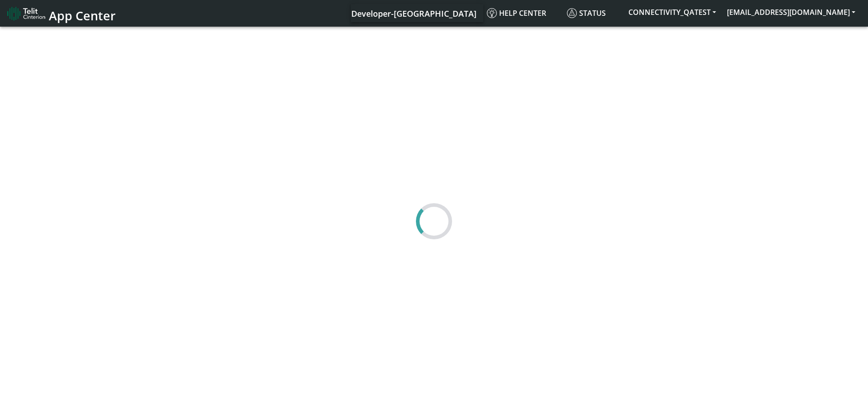 The height and width of the screenshot is (415, 868). I want to click on button: CONNECTIVITY_QATEST, so click(672, 12).